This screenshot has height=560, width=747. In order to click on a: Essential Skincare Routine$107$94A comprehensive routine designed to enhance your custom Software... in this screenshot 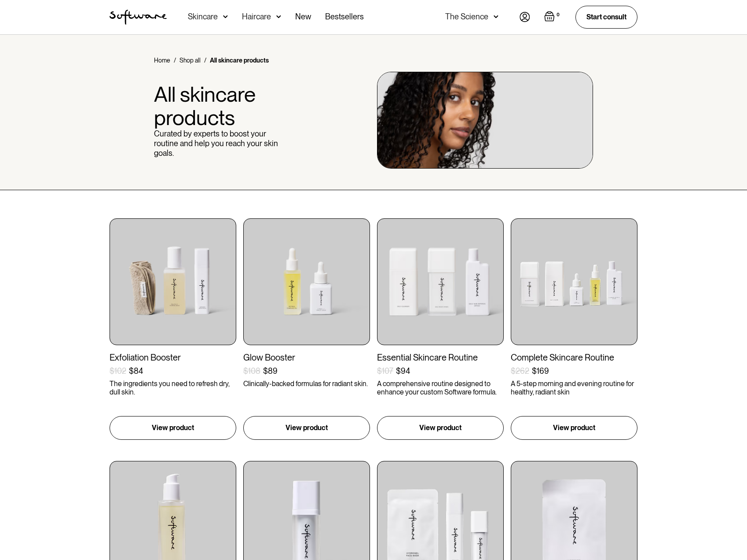, I will do `click(441, 329)`.